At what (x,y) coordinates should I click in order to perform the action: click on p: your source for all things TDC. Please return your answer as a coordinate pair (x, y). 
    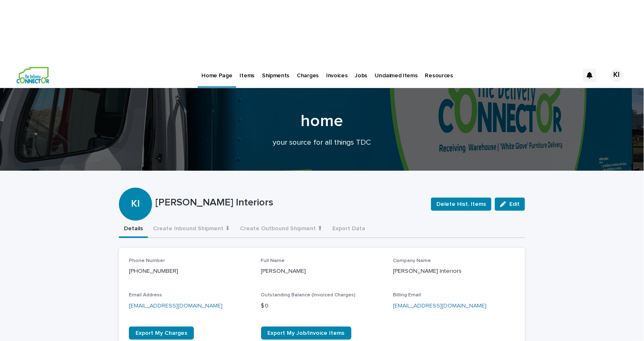
    Looking at the image, I should click on (322, 143).